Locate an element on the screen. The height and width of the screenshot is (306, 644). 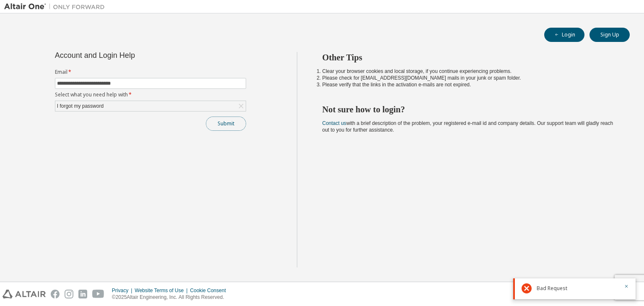
li: Clear your browser cookies and local storage, if you continue experiencing problems. is located at coordinates (469, 72).